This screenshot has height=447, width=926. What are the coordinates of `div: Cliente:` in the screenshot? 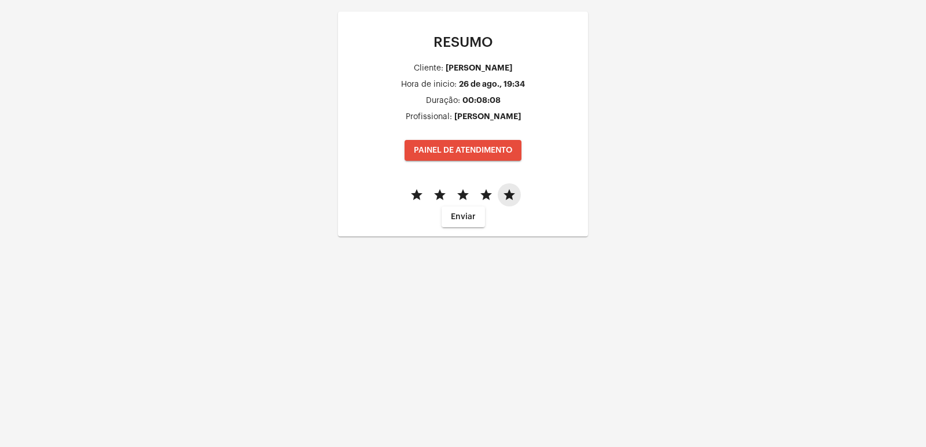 It's located at (428, 68).